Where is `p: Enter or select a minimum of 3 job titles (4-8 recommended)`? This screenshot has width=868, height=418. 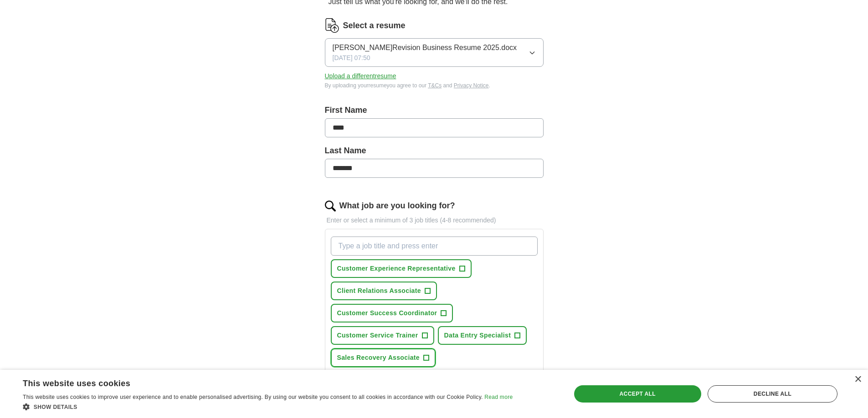
p: Enter or select a minimum of 3 job titles (4-8 recommended) is located at coordinates (434, 220).